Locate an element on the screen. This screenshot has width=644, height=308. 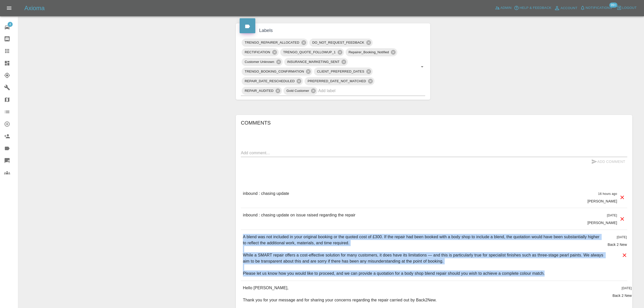
div: RECTIFICATION is located at coordinates (260, 52).